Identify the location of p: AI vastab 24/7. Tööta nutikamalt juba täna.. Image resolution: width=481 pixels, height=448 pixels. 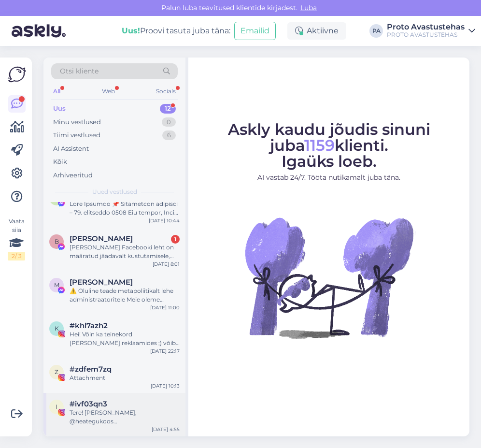
(329, 177).